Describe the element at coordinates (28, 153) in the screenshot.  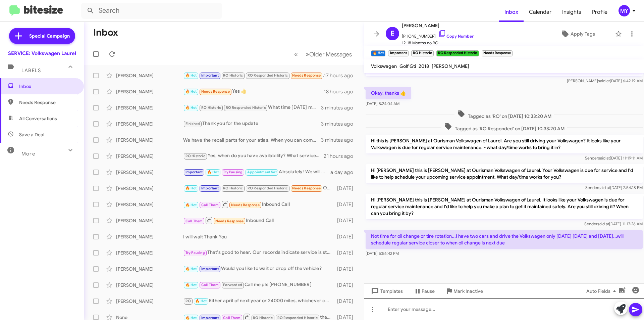
I see `span: More` at that location.